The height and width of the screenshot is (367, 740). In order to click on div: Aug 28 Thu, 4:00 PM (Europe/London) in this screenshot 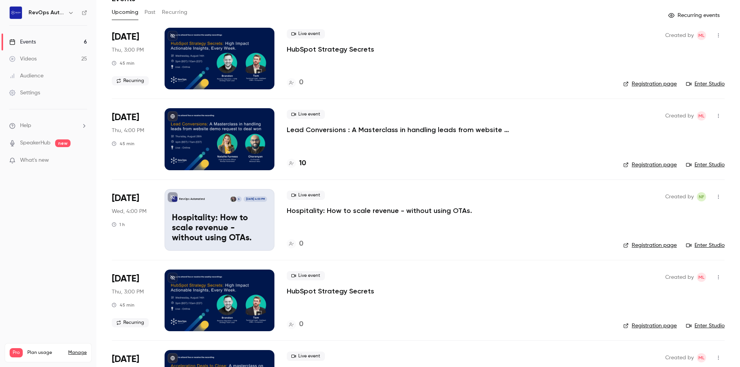, I will do `click(132, 139)`.